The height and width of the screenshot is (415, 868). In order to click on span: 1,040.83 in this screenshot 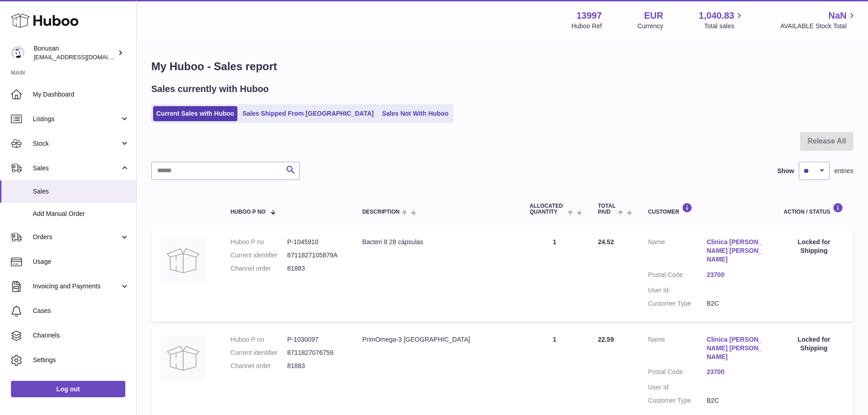, I will do `click(717, 15)`.